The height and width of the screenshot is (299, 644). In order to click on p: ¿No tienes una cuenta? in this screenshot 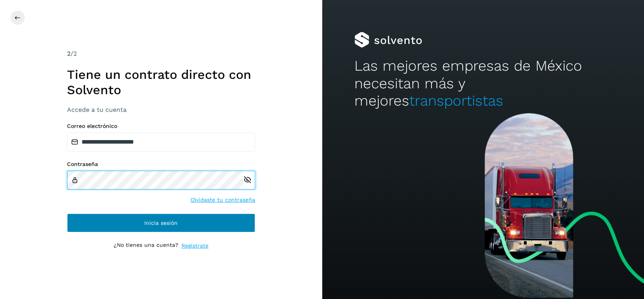, I will do `click(146, 245)`.